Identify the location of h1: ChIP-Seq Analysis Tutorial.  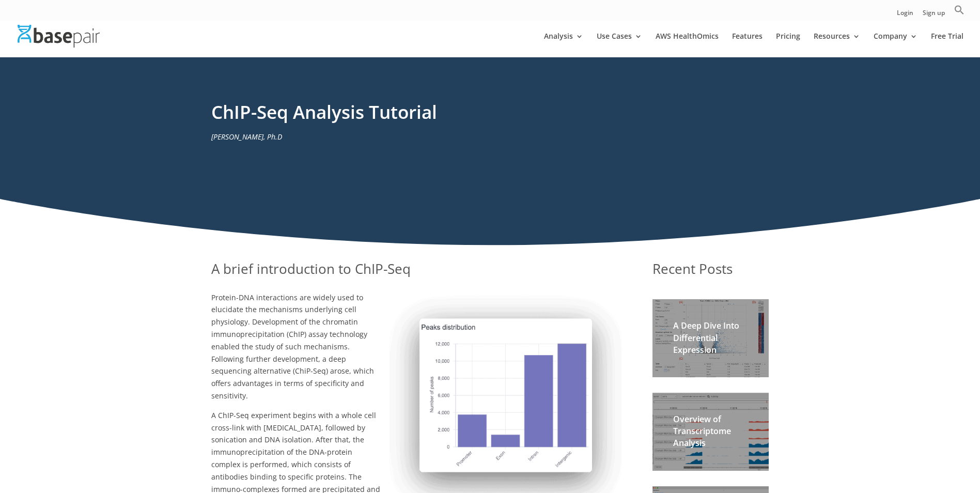
(490, 115).